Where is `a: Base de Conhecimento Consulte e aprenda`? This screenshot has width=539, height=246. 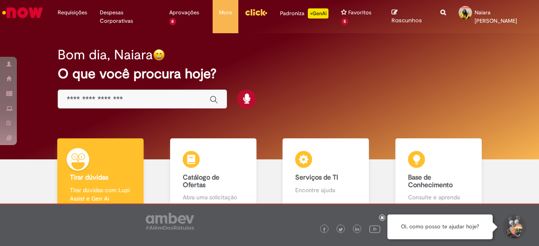 a: Base de Conhecimento Consulte e aprenda is located at coordinates (439, 175).